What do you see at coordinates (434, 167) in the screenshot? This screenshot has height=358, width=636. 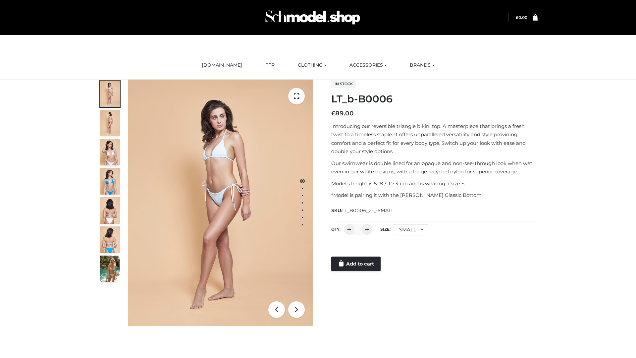 I see `p: Our swimwear is double lined for an opaque and non-see-through look when wet, even in our white d...` at bounding box center [434, 167].